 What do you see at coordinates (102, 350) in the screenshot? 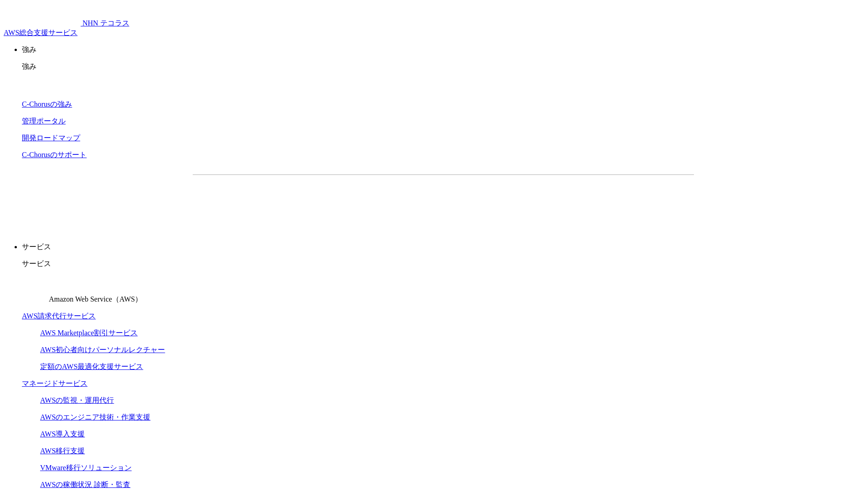
I see `a: AWS初心者向けパーソナルレクチャー` at bounding box center [102, 350].